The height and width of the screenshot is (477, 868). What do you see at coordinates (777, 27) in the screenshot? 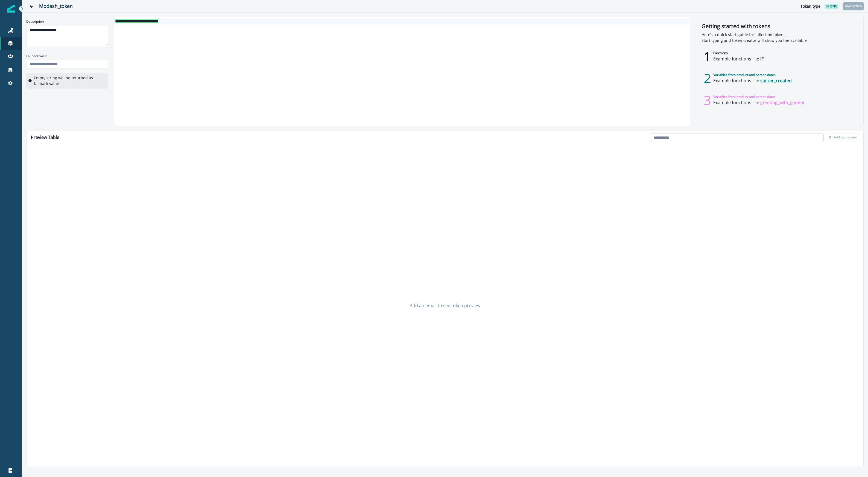
I see `h2: Getting started with tokens` at bounding box center [777, 27].